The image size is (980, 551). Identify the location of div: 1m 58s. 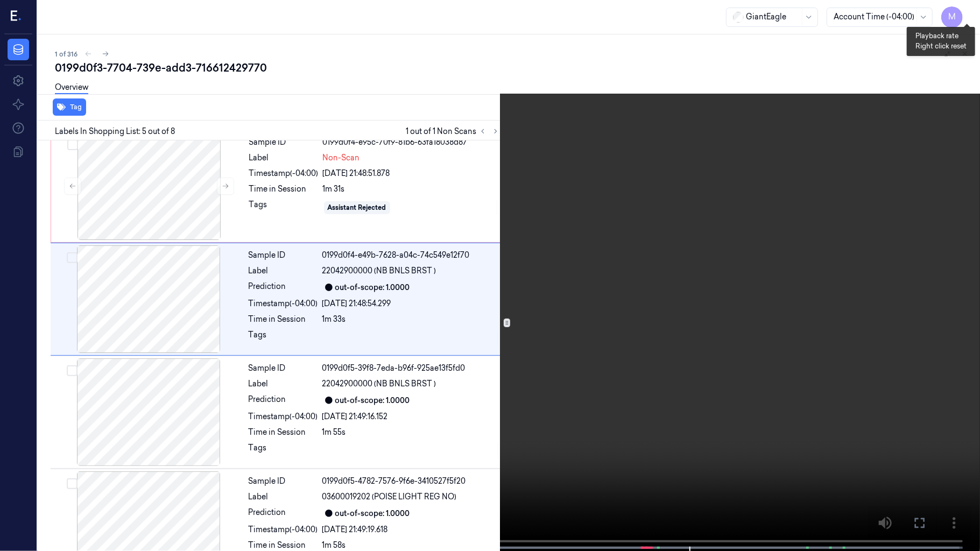
(411, 545).